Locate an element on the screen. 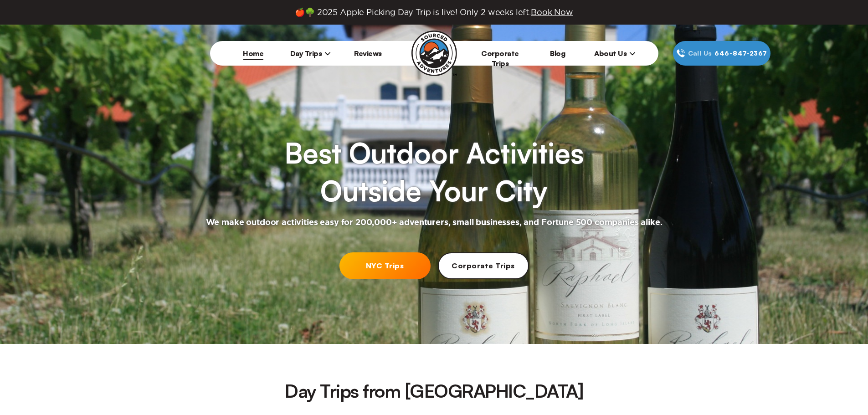  a: Home is located at coordinates (253, 53).